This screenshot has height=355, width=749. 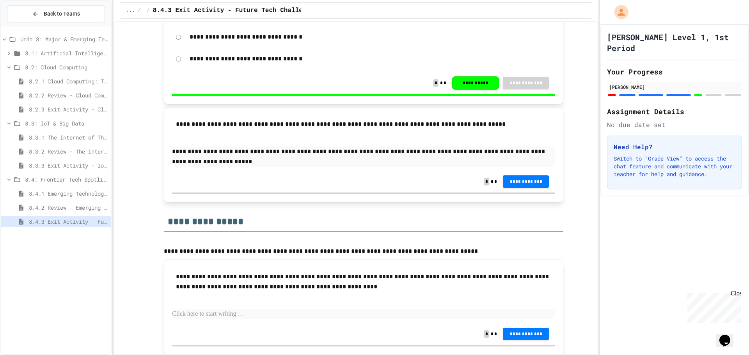 I want to click on button: Back to Teams, so click(x=56, y=14).